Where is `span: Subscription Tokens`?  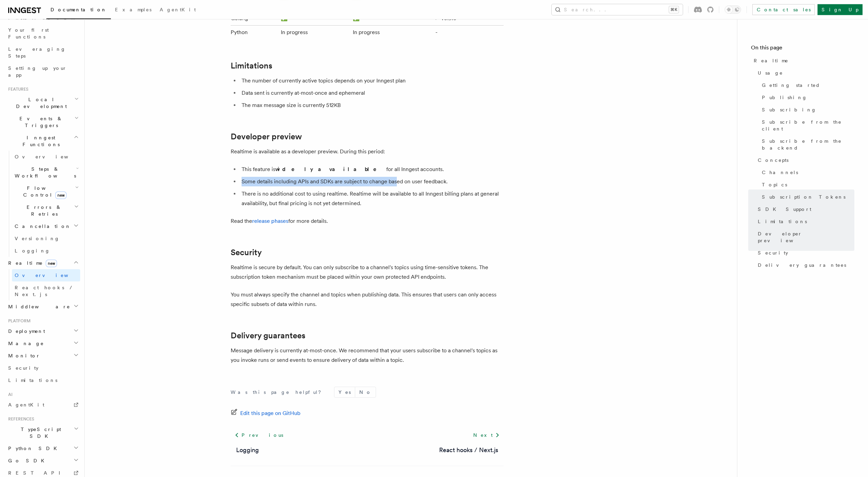 span: Subscription Tokens is located at coordinates (803, 197).